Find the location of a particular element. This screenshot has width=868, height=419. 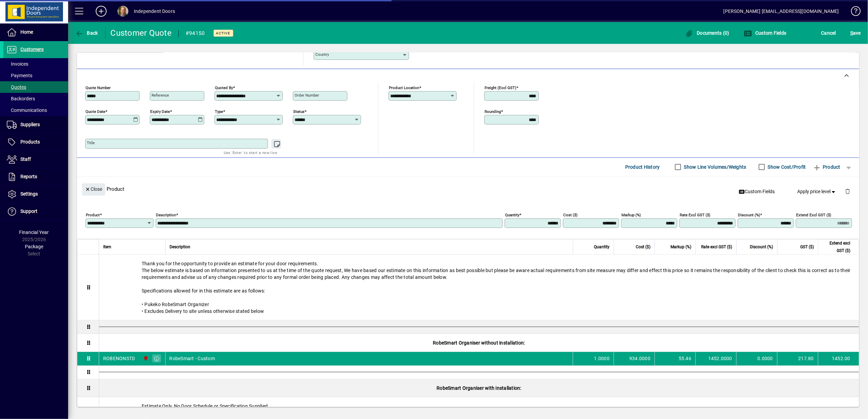

a: Home is located at coordinates (35, 32).